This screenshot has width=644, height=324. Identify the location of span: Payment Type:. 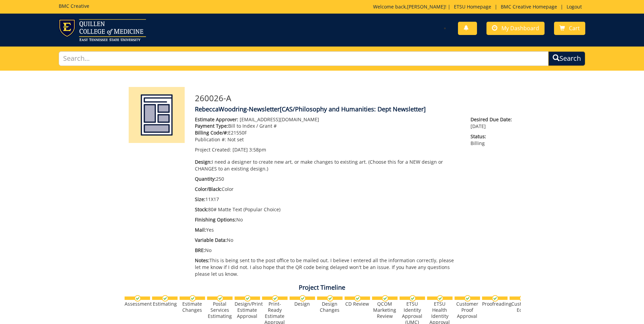
(211, 126).